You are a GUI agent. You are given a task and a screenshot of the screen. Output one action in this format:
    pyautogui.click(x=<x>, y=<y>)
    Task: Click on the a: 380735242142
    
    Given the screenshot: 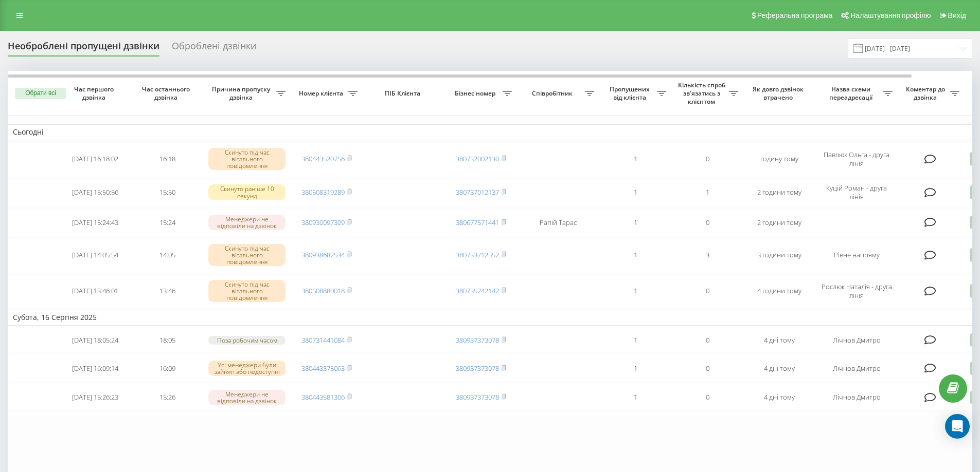 What is the action you would take?
    pyautogui.click(x=478, y=291)
    